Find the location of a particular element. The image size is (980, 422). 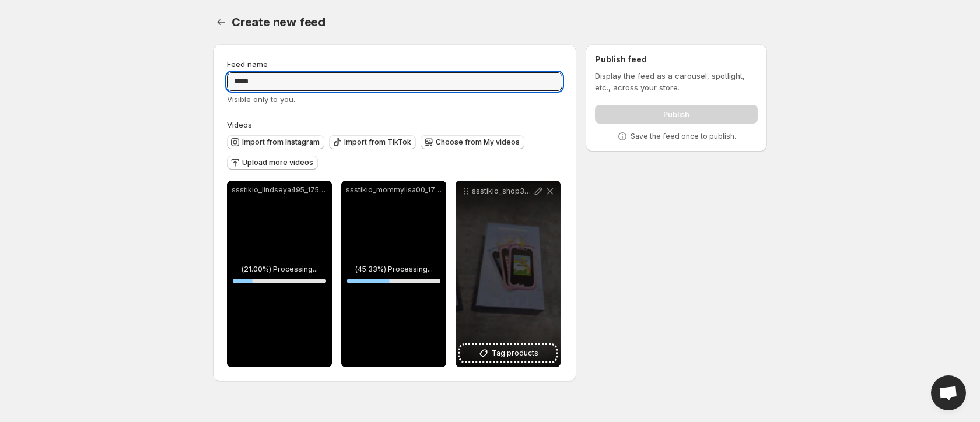

span: Visible only to you. is located at coordinates (261, 99).